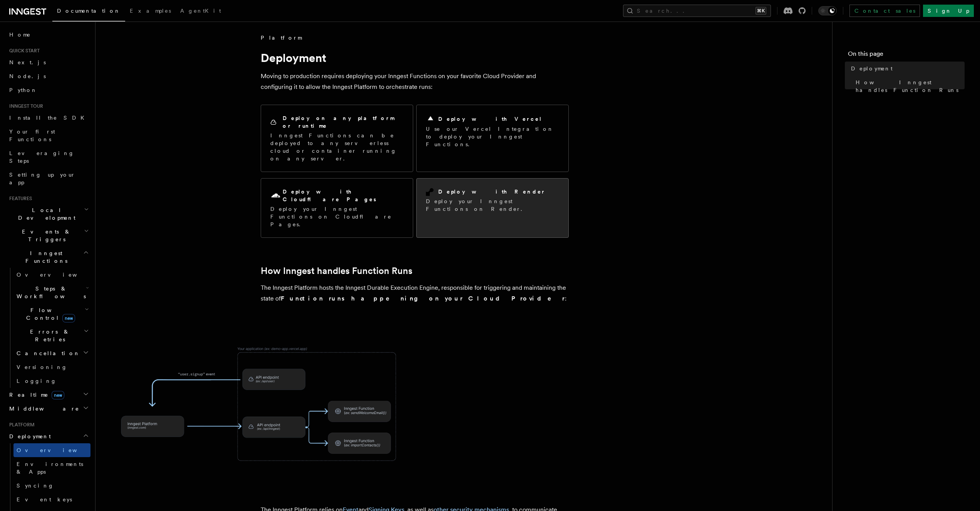 The height and width of the screenshot is (511, 980). Describe the element at coordinates (35, 395) in the screenshot. I see `span: Realtime` at that location.